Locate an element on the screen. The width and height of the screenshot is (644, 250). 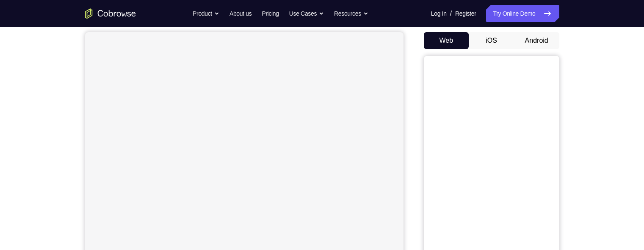
a: Go to the home page is located at coordinates (111, 13).